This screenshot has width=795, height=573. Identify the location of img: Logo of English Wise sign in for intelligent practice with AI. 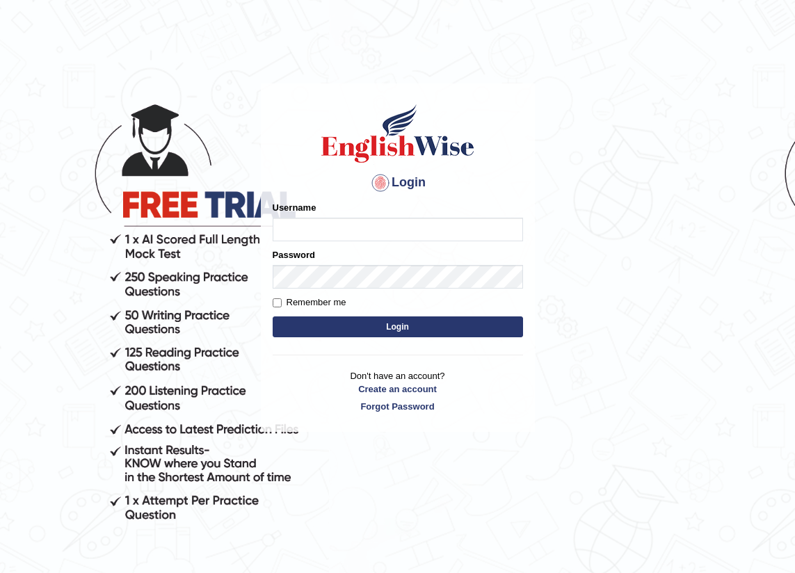
(398, 133).